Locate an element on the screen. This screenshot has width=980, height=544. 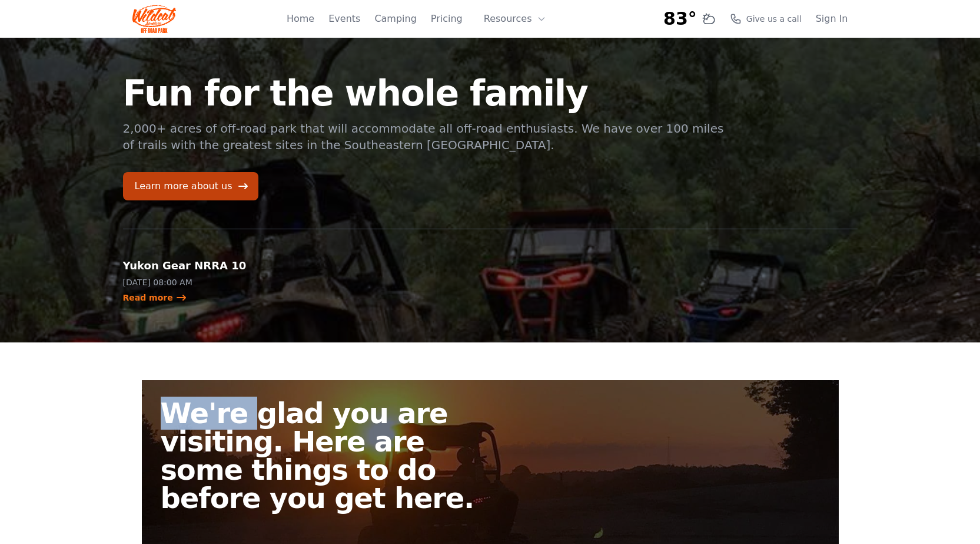
h1: Fun for the whole family is located at coordinates (425, 93).